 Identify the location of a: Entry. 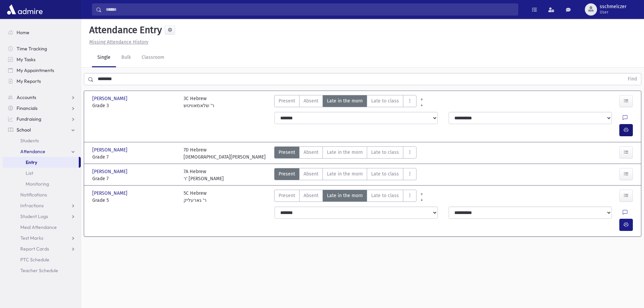
(41, 162).